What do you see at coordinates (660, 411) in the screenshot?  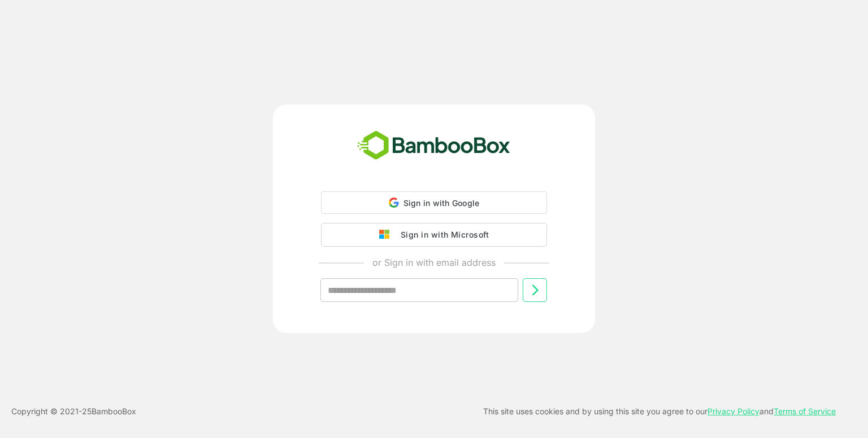 I see `p: This site uses cookies and by using this site you agree to our and` at bounding box center [660, 411].